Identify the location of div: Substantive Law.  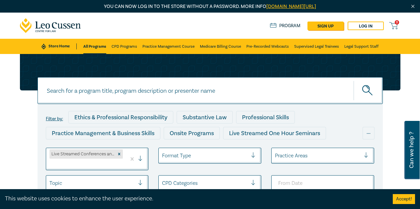
(204, 117).